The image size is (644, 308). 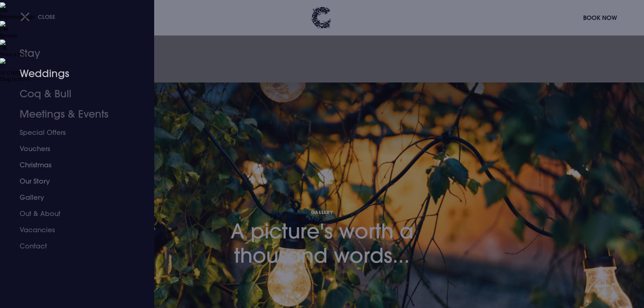 I want to click on a: Vouchers, so click(x=73, y=149).